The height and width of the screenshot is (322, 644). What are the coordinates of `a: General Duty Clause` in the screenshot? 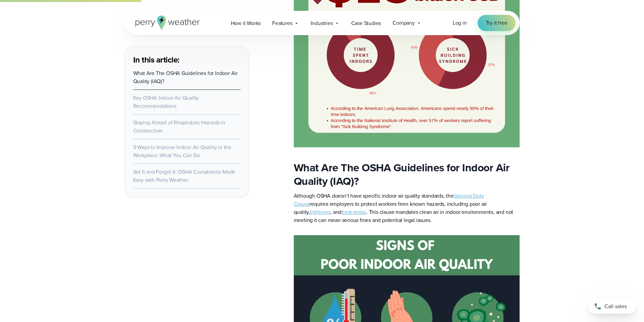 It's located at (389, 200).